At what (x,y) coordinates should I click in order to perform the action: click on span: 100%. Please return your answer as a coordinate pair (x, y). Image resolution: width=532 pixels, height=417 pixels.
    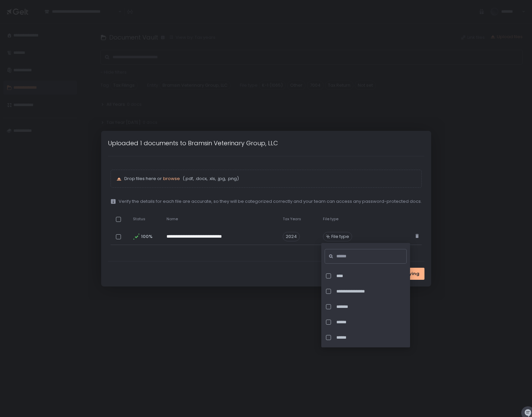
    Looking at the image, I should click on (146, 237).